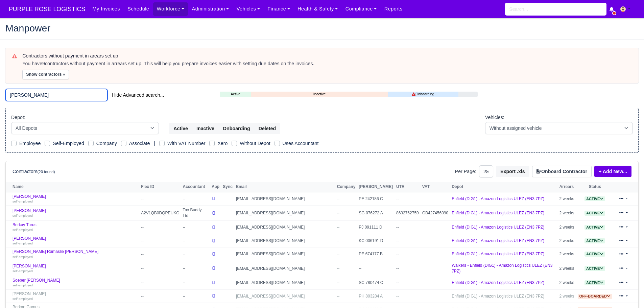 The image size is (644, 308). I want to click on td: SC 780474 C, so click(375, 283).